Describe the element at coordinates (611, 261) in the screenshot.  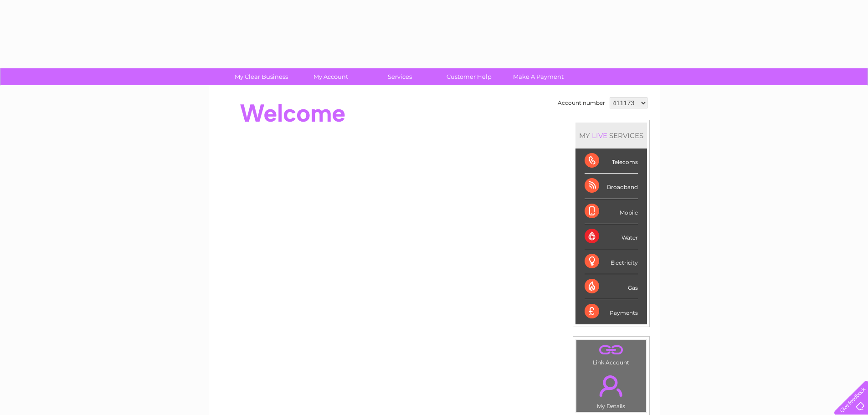
I see `div: Electricity` at that location.